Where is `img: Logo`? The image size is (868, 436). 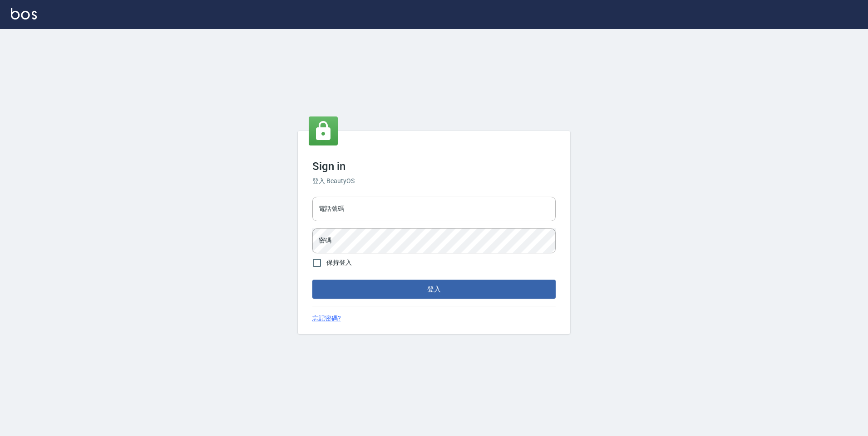 img: Logo is located at coordinates (23, 14).